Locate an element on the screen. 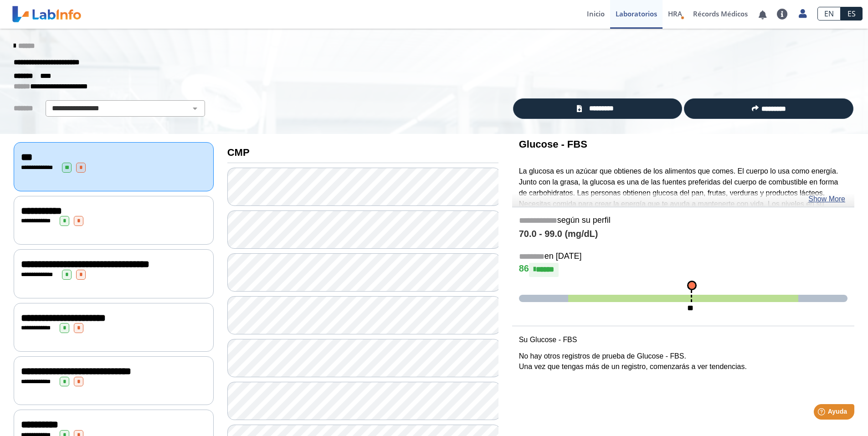 This screenshot has width=868, height=436. a: Show More is located at coordinates (826, 199).